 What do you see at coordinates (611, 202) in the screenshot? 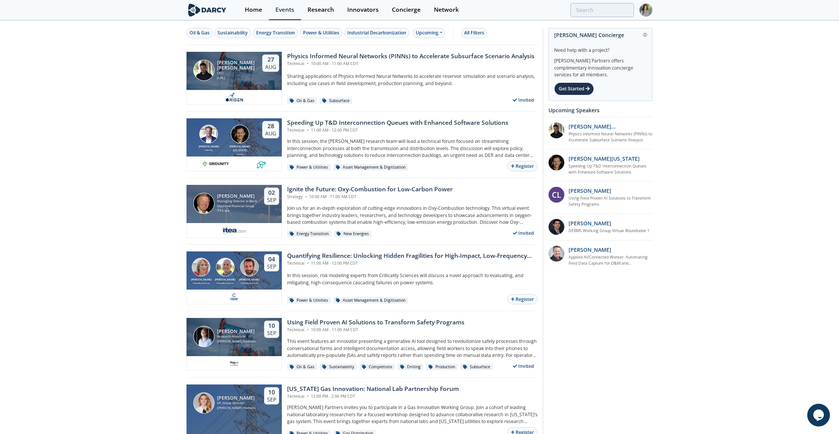
I see `a: Using Field Proven AI Solutions to Transform Safety Programs` at bounding box center [611, 202].